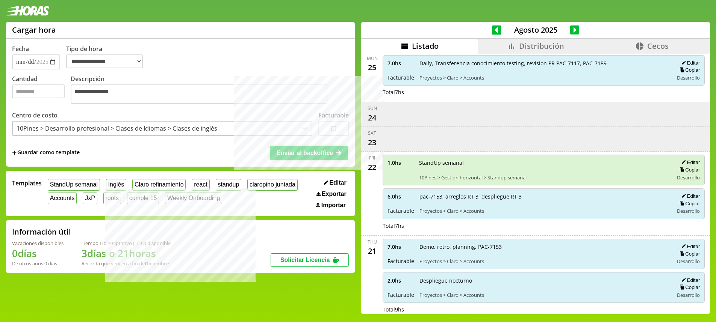 This screenshot has width=716, height=322. I want to click on div: Sun, so click(372, 108).